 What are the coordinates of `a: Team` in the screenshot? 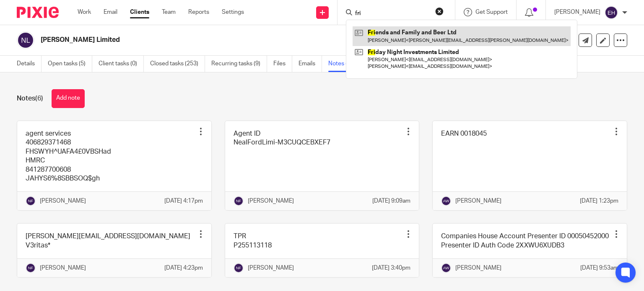 It's located at (168, 12).